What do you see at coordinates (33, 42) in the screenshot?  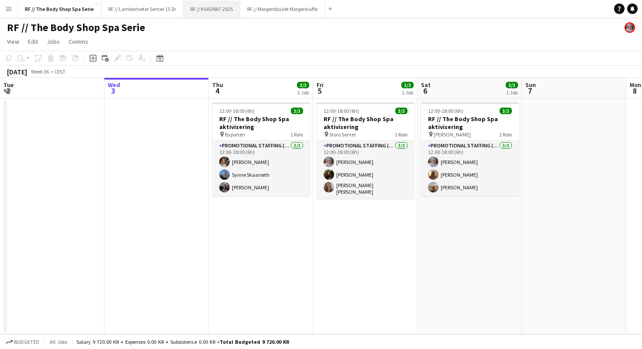 I see `a: Edit` at bounding box center [33, 42].